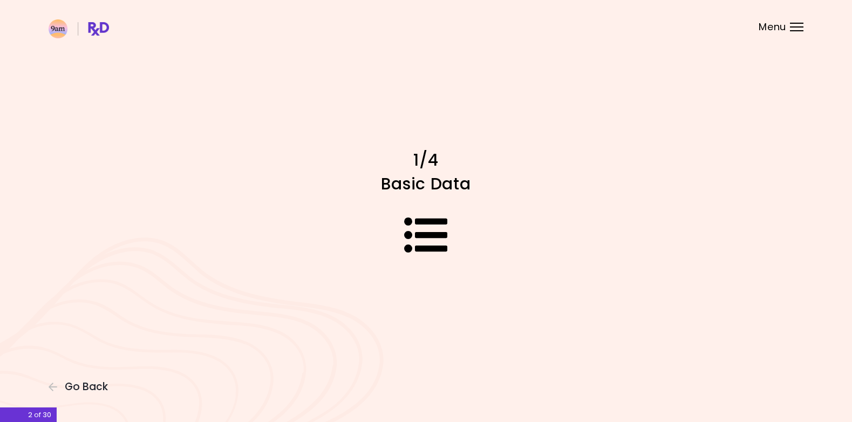  I want to click on img: RxDiet, so click(79, 29).